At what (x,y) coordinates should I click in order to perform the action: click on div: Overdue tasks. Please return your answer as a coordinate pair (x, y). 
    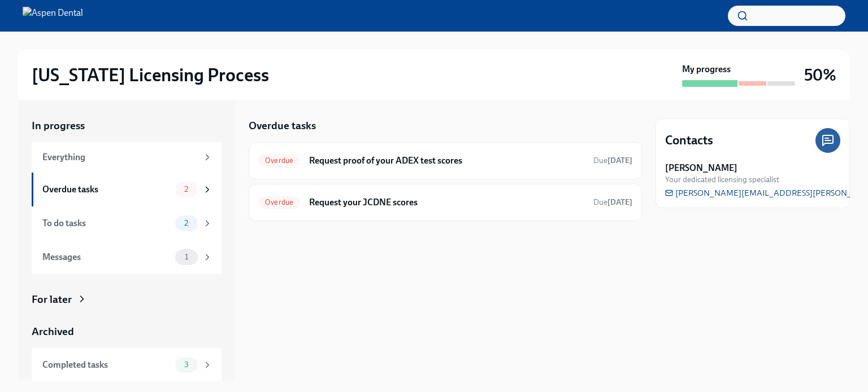
    Looking at the image, I should click on (106, 190).